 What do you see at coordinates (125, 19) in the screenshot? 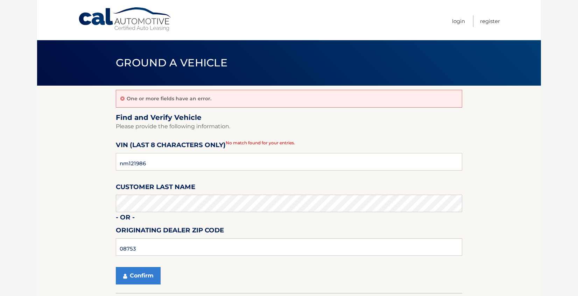
I see `a: Cal Automotive` at bounding box center [125, 19].